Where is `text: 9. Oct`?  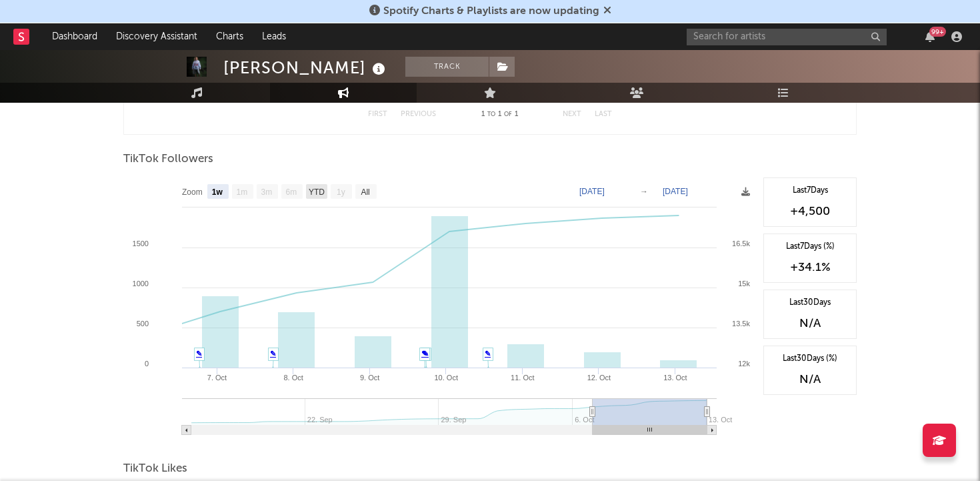 text: 9. Oct is located at coordinates (369, 378).